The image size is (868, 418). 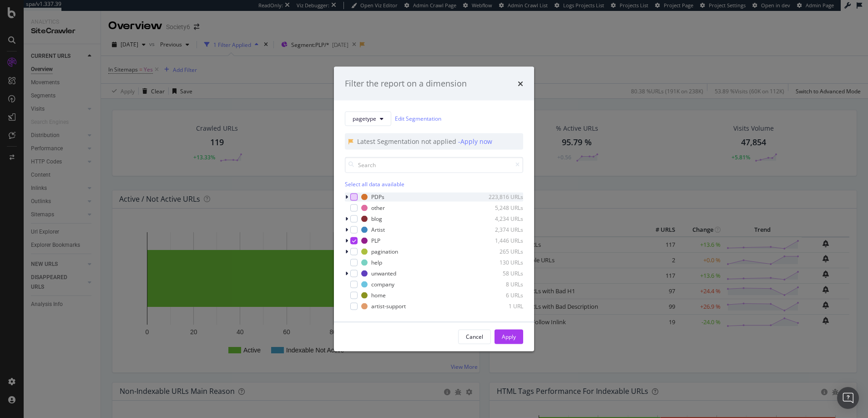 I want to click on div: 5,248 URLs, so click(x=501, y=208).